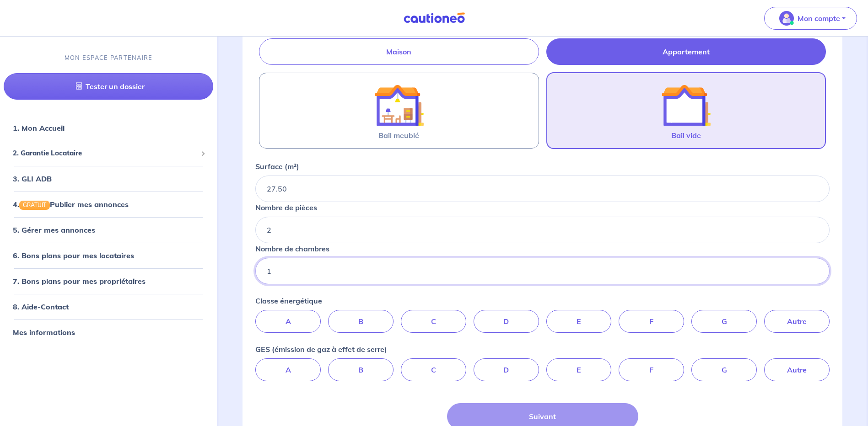 This screenshot has width=868, height=426. I want to click on a: 3. GLI ADB, so click(32, 179).